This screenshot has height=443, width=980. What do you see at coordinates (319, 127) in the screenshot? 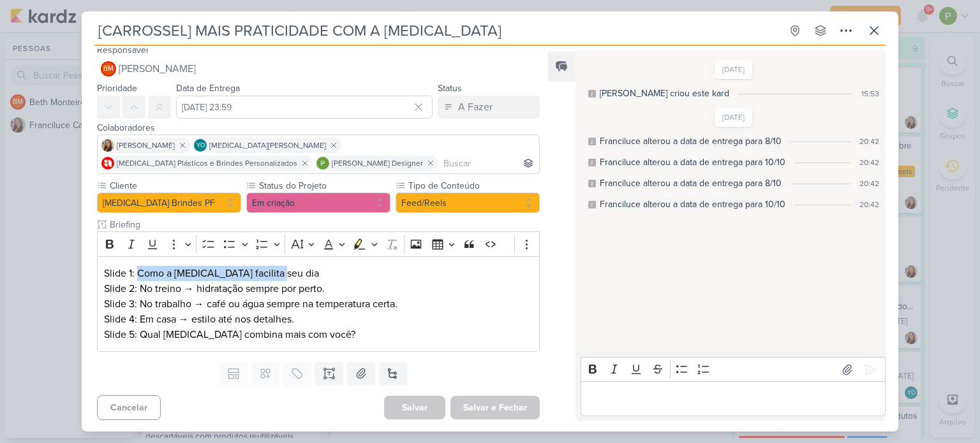
I see `div: Colaboradores` at bounding box center [319, 127].